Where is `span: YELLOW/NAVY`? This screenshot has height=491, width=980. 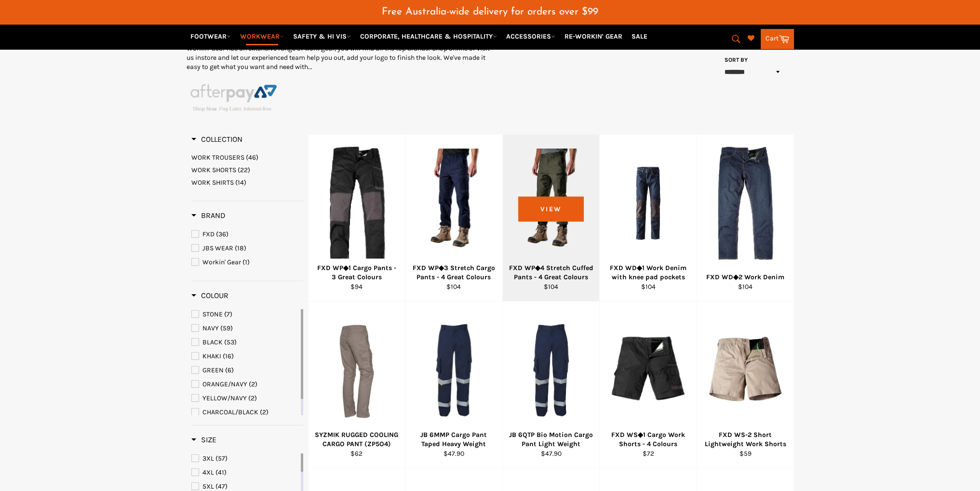
span: YELLOW/NAVY is located at coordinates (225, 398).